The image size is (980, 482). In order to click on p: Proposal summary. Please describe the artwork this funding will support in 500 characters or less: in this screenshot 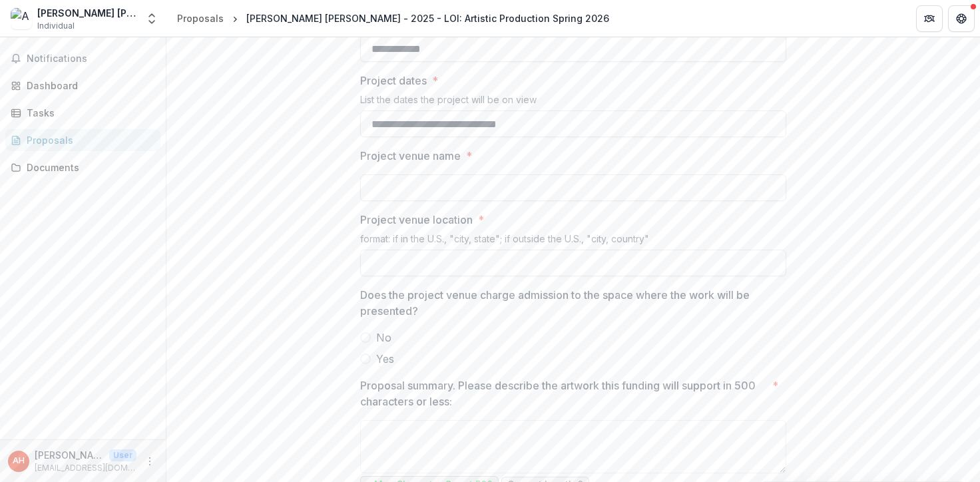, I will do `click(563, 393)`.